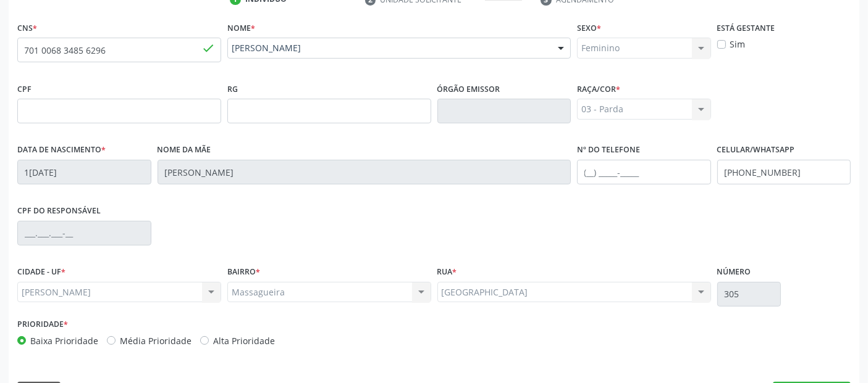  What do you see at coordinates (609, 150) in the screenshot?
I see `label: Nº do Telefone` at bounding box center [609, 150].